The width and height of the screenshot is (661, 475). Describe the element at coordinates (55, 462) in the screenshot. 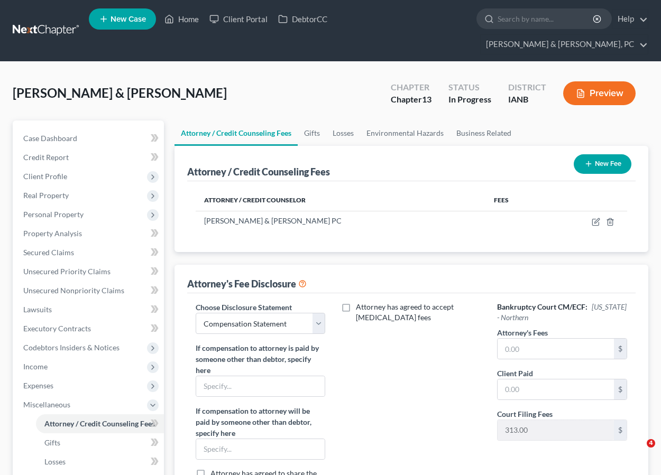

I see `span: Losses` at that location.